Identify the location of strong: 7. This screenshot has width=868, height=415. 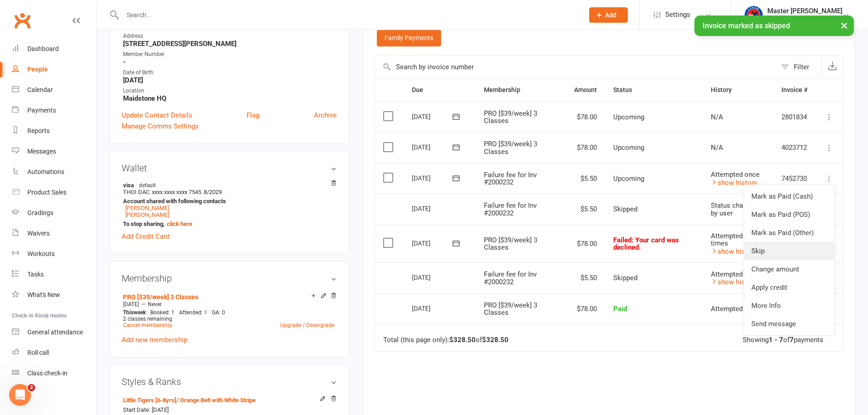
(792, 340).